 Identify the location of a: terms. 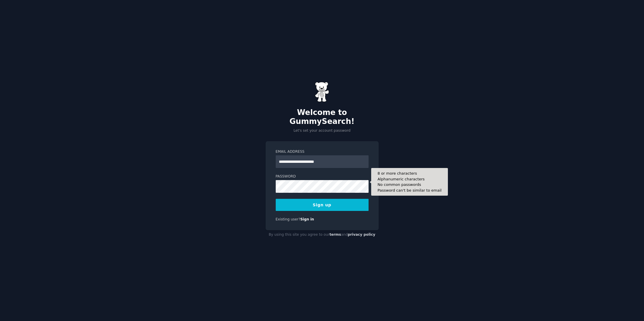
(335, 235).